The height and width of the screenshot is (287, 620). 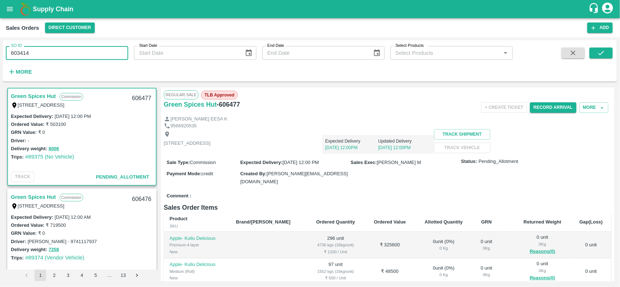 What do you see at coordinates (445, 53) in the screenshot?
I see `input: Select Products` at bounding box center [445, 53].